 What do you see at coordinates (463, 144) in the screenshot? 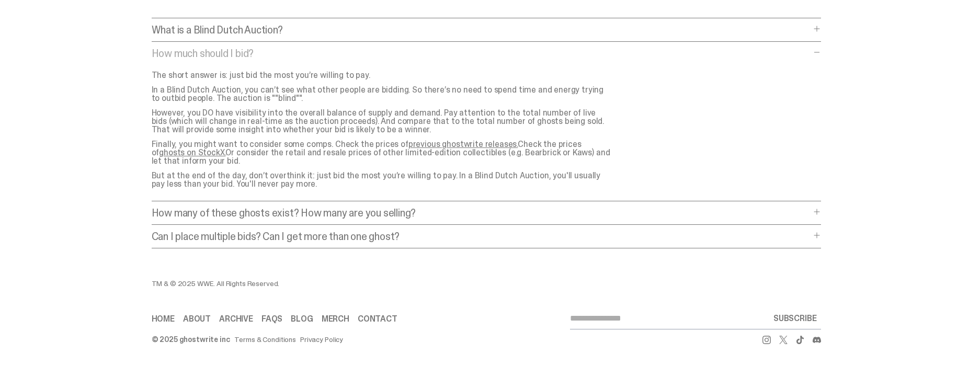
I see `a: previous ghostwrite releases.` at bounding box center [463, 144].